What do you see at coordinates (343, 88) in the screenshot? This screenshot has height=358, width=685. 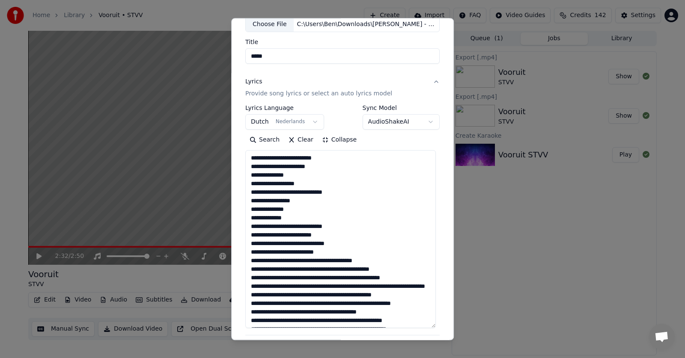 I see `button: LyricsProvide song lyrics or select an auto lyrics model` at bounding box center [343, 88].